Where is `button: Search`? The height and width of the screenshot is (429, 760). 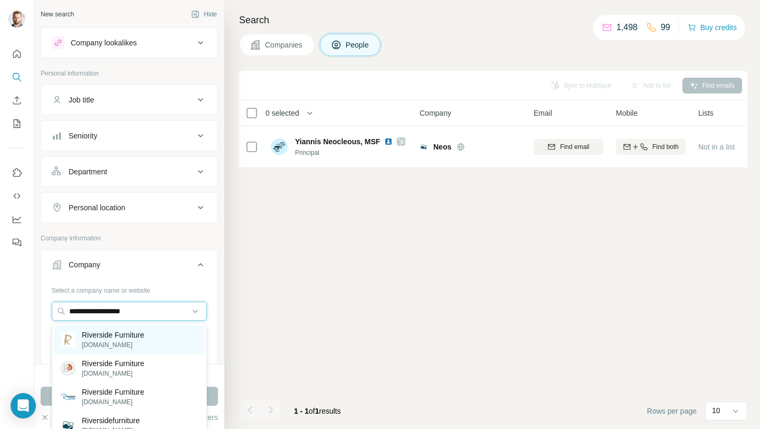
button: Search is located at coordinates (17, 77).